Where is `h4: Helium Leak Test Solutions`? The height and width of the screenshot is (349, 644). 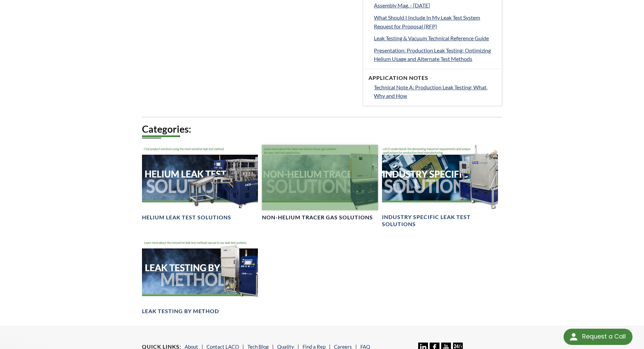
h4: Helium Leak Test Solutions is located at coordinates (187, 217).